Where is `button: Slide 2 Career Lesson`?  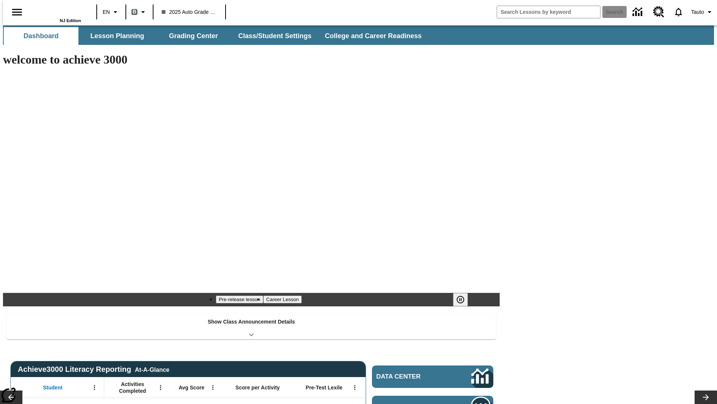
button: Slide 2 Career Lesson is located at coordinates (282, 299).